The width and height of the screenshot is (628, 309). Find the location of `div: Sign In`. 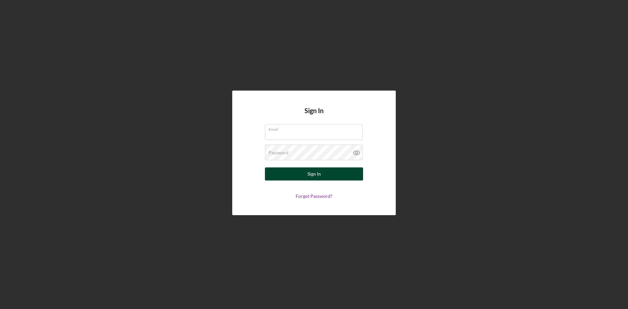

div: Sign In is located at coordinates (314, 174).